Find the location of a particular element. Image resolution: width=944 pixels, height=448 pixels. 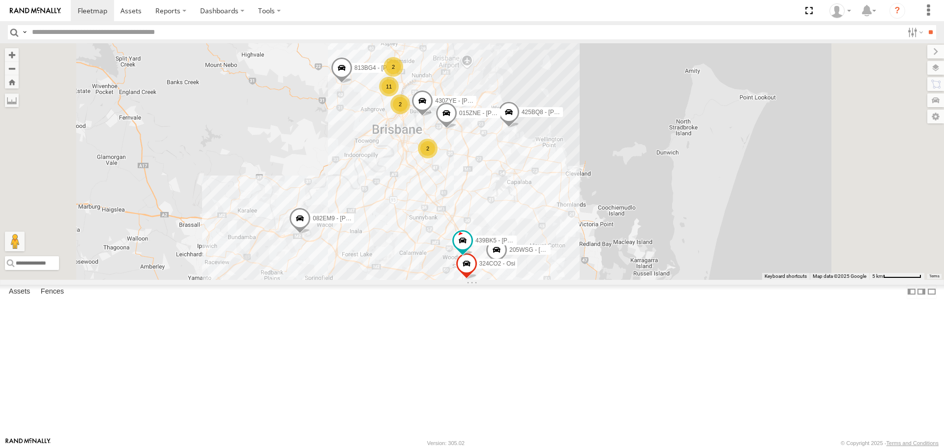

div: Version: 305.02 is located at coordinates (446, 443).